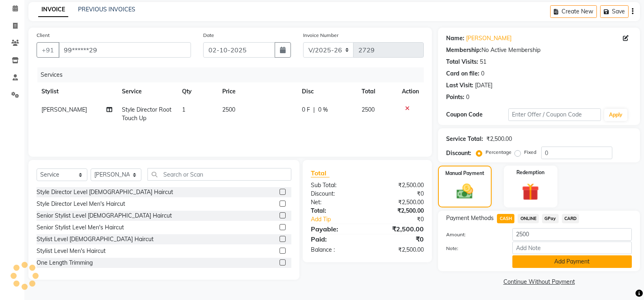  I want to click on div: Net:, so click(336, 203).